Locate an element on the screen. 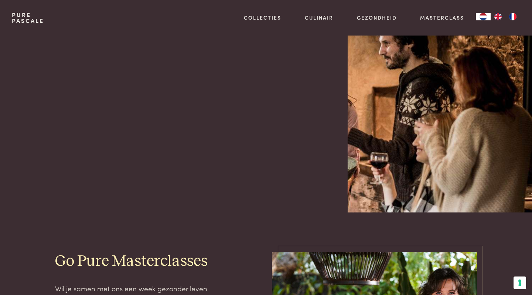 This screenshot has width=532, height=295. ul: Language list is located at coordinates (506, 17).